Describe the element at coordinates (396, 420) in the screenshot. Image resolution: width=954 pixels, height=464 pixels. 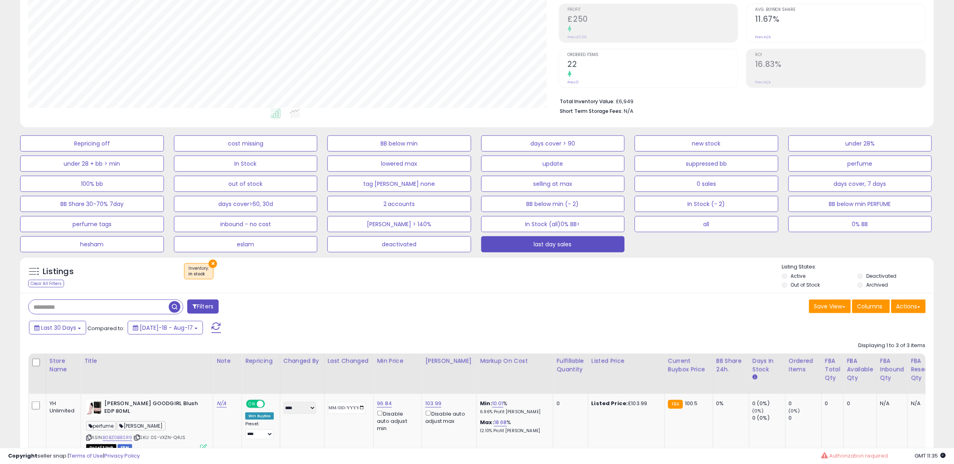
I see `div: Disable auto adjust min` at that location.